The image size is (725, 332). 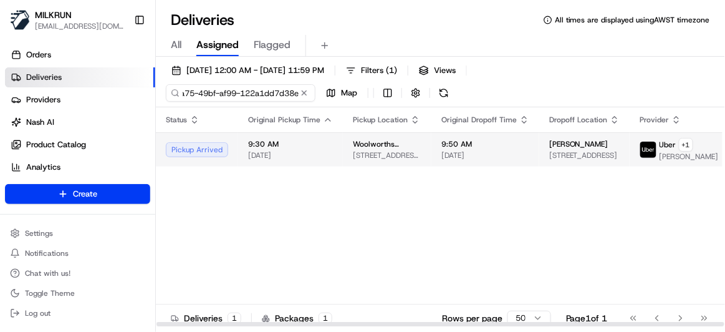 I want to click on button: Toggle Theme, so click(x=77, y=293).